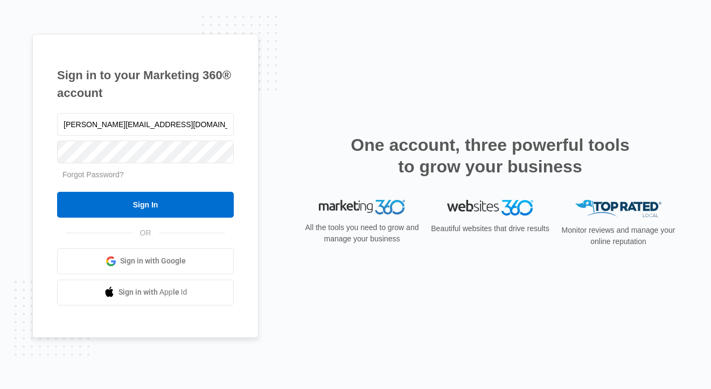  What do you see at coordinates (490, 156) in the screenshot?
I see `h2: One account, three powerful tools to grow your business` at bounding box center [490, 156].